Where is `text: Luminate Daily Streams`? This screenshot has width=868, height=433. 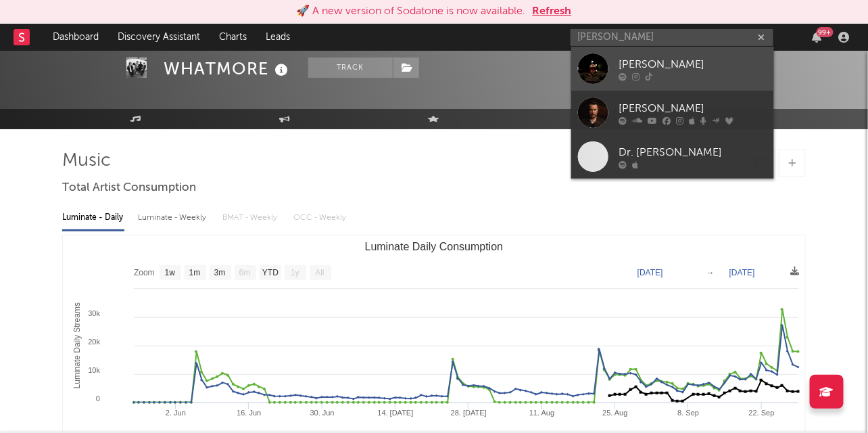
text: Luminate Daily Streams is located at coordinates (77, 345).